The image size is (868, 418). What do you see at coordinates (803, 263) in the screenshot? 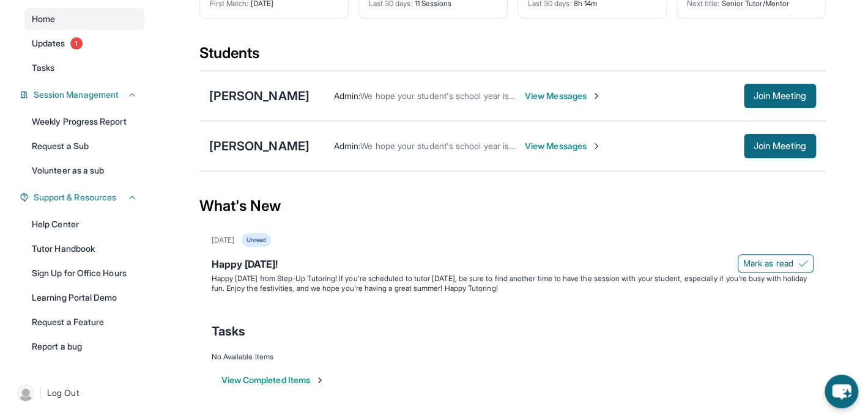
I see `img: Mark as read` at bounding box center [803, 263].